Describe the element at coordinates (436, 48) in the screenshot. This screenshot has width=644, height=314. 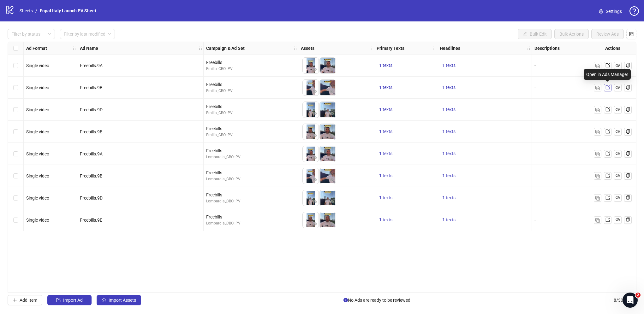
I see `div: Resize Primary Texts column` at that location.